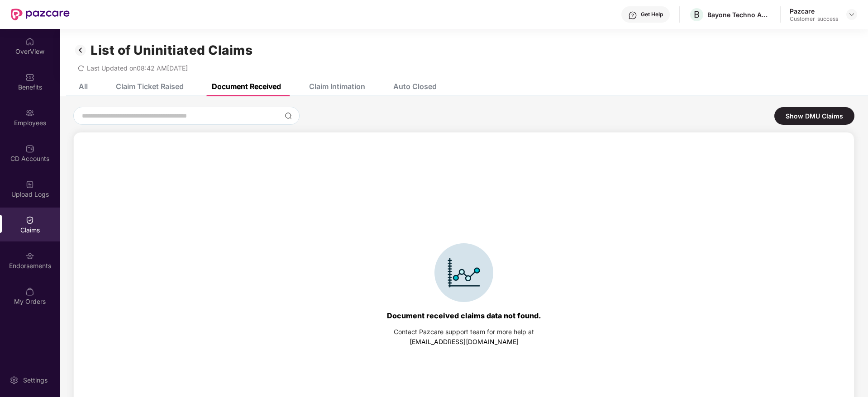 The height and width of the screenshot is (397, 868). What do you see at coordinates (30, 149) in the screenshot?
I see `img: svg+xml;base64,PHN2ZyBpZD0iQ0RfQWNjb3VudHMiIGRhdGEtbmFtZT0iQ0QgQWNjb3VudHMiIHhtbG5zPSJodHRwOi8vd3...` at bounding box center [30, 149].